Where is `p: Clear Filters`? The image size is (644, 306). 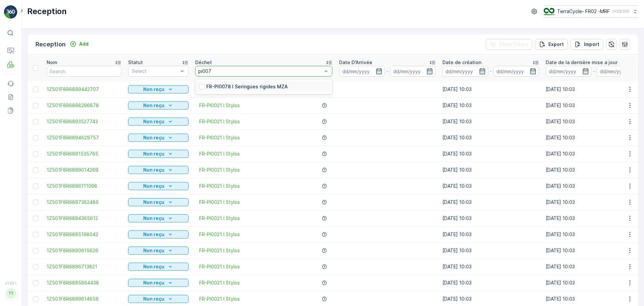
p: Clear Filters is located at coordinates (514, 44).